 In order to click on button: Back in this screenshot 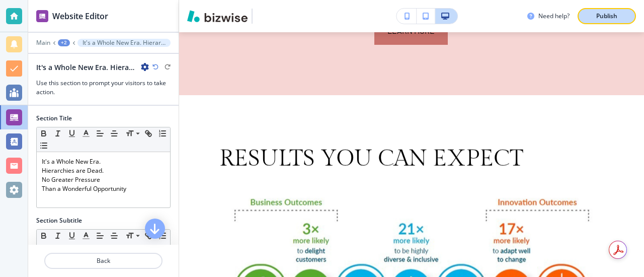, I will do `click(103, 260)`.